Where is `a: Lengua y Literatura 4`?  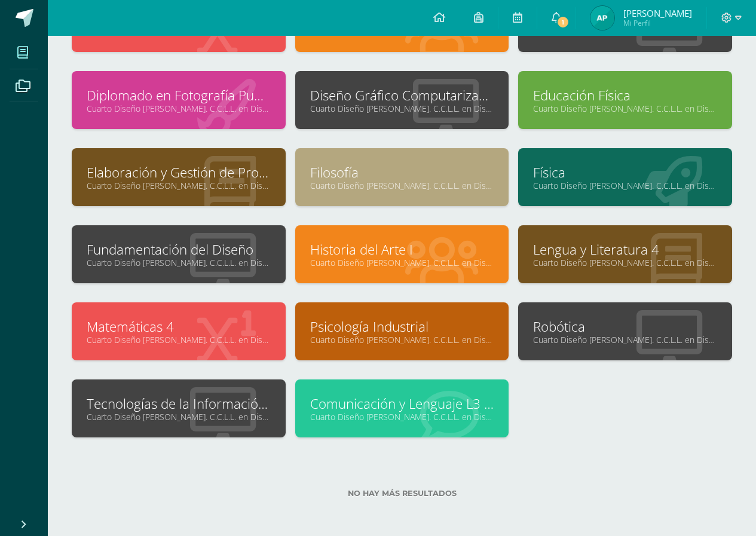
a: Lengua y Literatura 4 is located at coordinates (625, 249).